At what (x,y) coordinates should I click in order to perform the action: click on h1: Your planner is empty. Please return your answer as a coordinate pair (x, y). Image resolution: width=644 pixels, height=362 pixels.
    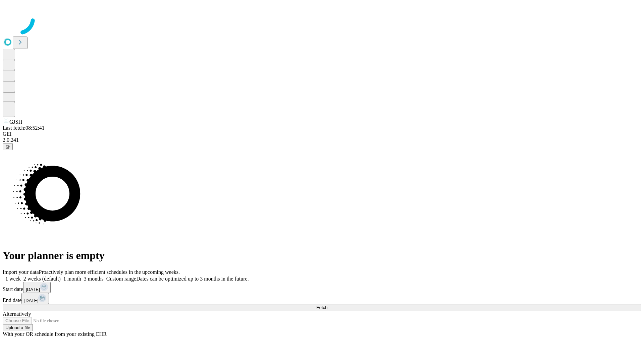
    Looking at the image, I should click on (322, 255).